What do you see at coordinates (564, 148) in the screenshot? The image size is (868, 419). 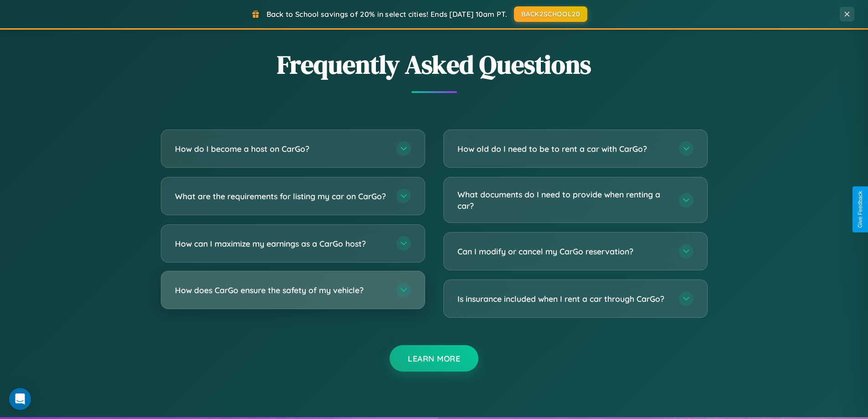 I see `h3: How old do I need to be to rent a car with CarGo?` at bounding box center [564, 148].